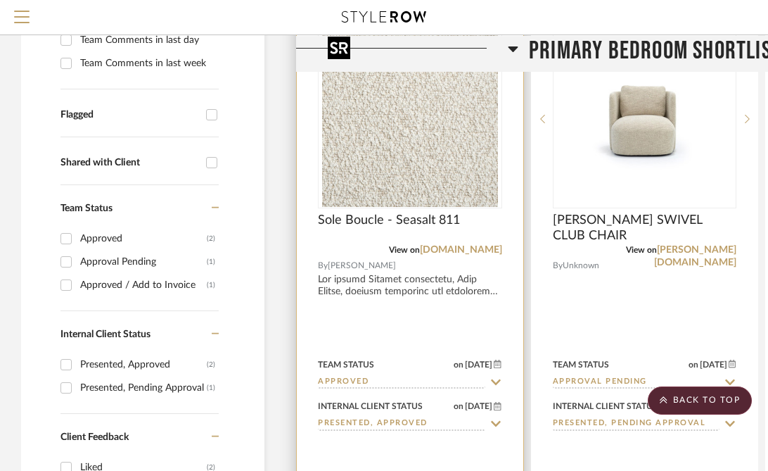 Image resolution: width=768 pixels, height=471 pixels. What do you see at coordinates (144, 388) in the screenshot?
I see `div: Presented, Pending Approval` at bounding box center [144, 388].